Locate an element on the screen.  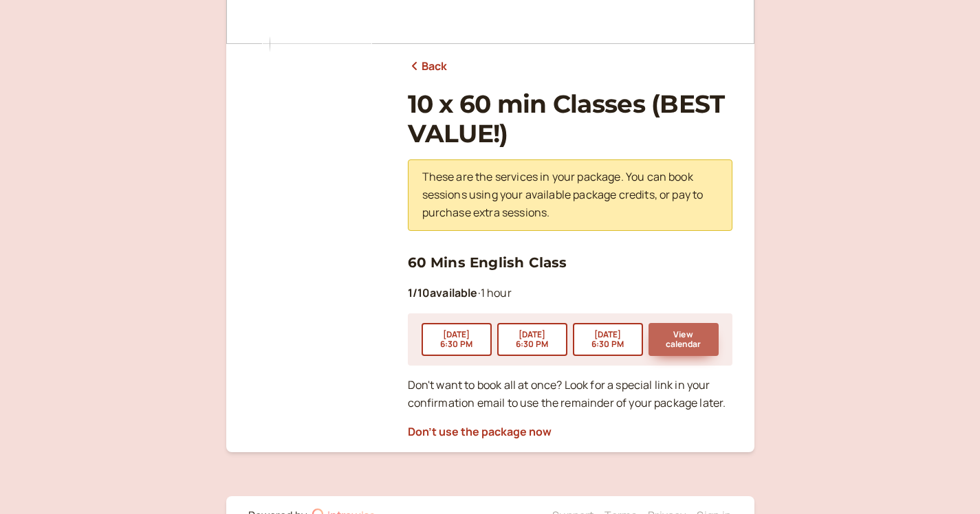
p: 1 hour is located at coordinates (570, 294).